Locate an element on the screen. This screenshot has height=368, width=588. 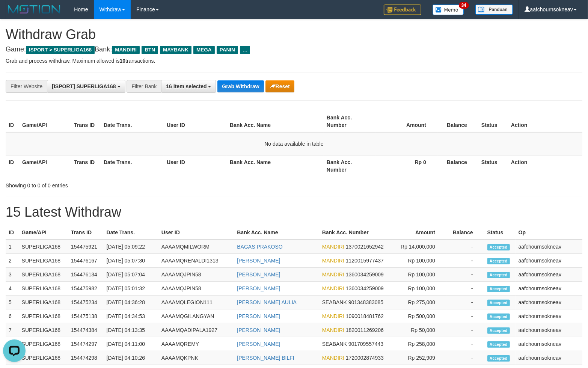
td: 154475921 is located at coordinates (86, 247).